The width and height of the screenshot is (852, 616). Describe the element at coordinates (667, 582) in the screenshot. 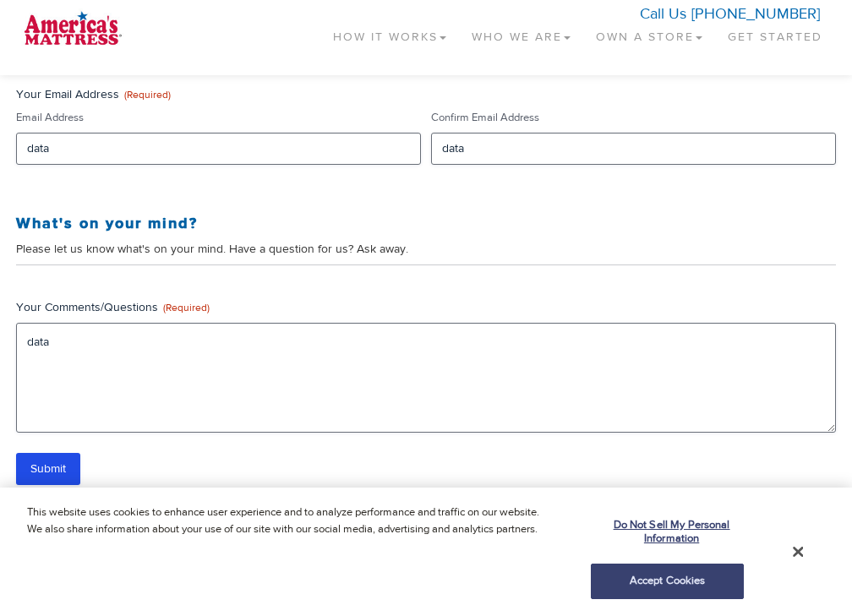

I see `button: Accept Cookies` at that location.